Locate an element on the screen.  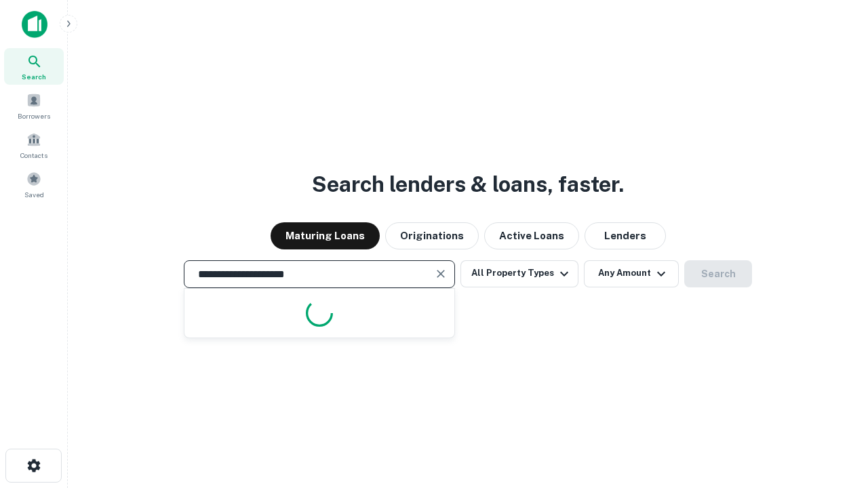
div: Contacts is located at coordinates (34, 145).